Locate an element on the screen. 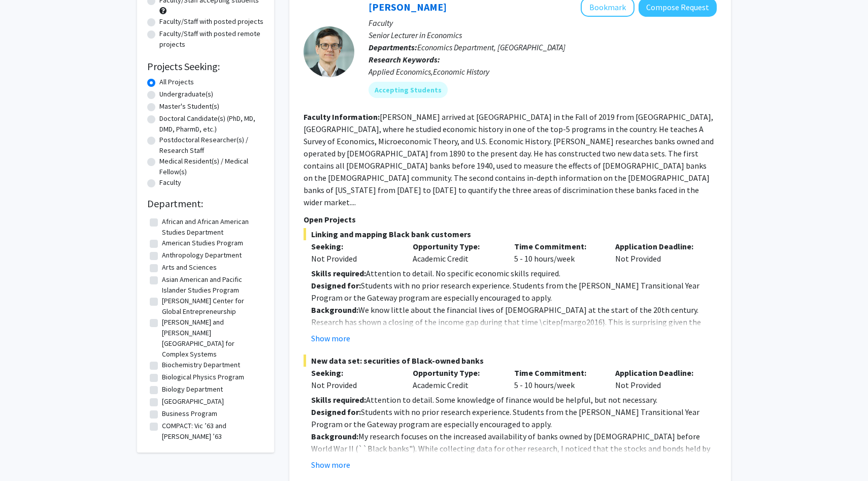  div: Applied Economics,Economic History is located at coordinates (543, 72).